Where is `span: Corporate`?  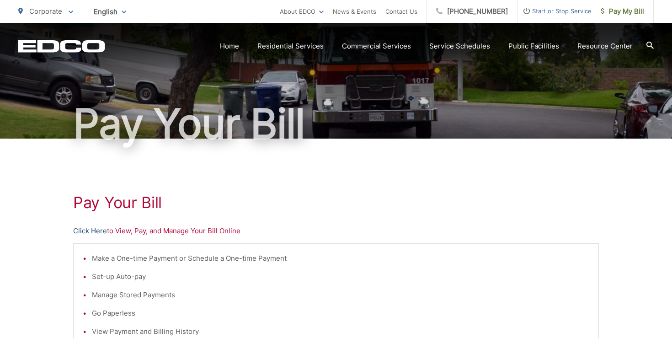 span: Corporate is located at coordinates (46, 11).